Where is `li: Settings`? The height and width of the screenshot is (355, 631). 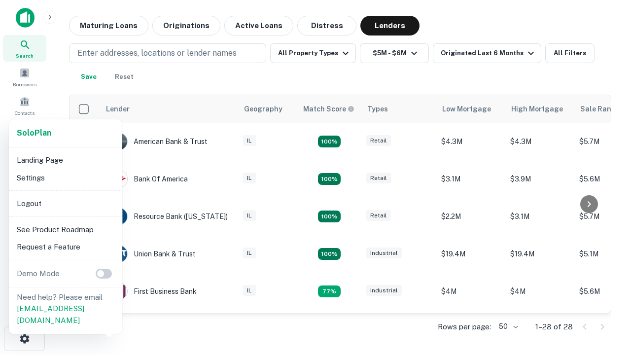
li: Settings is located at coordinates (66, 178).